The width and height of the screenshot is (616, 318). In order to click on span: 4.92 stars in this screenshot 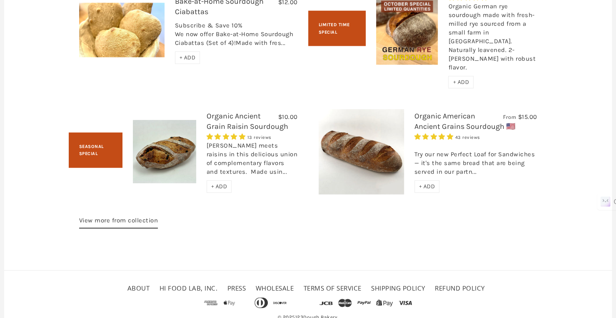, I will do `click(227, 137)`.